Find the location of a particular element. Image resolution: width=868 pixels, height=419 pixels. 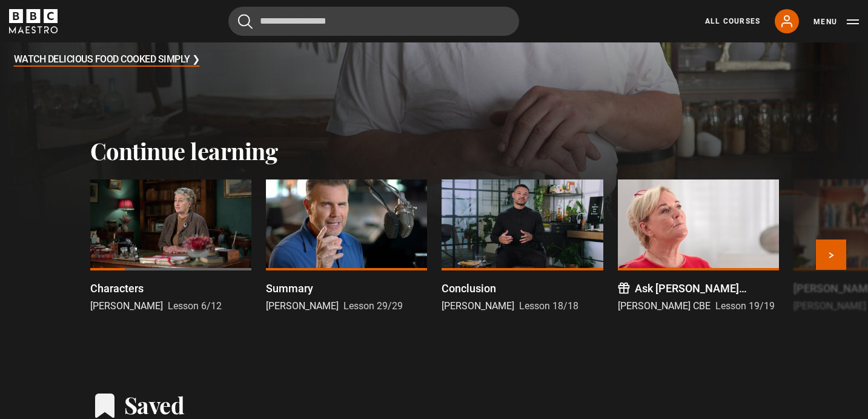

a: BBC Maestro is located at coordinates (33, 21).